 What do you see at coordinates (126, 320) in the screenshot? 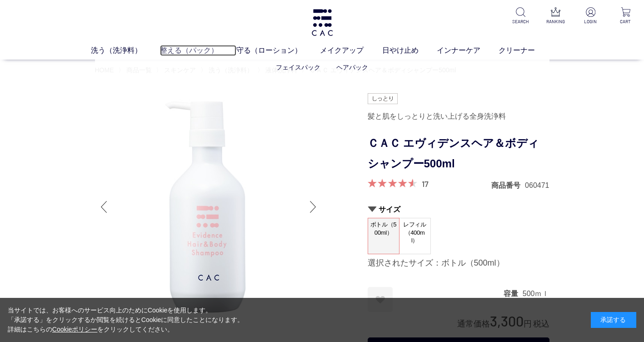
I see `div: 当サイトでは、お客様へのサービス向上のためにCookieを使用します。 「承諾する」をクリックするか閲覧を続けるとCookieに同意したことになります。 詳細はこちらの をクリックしてください。` at bounding box center [126, 320].